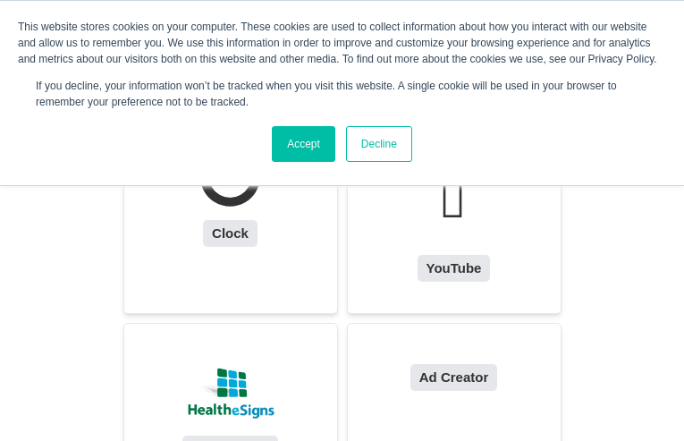 This screenshot has width=684, height=441. Describe the element at coordinates (231, 391) in the screenshot. I see `img: Widget health e sign logo` at that location.